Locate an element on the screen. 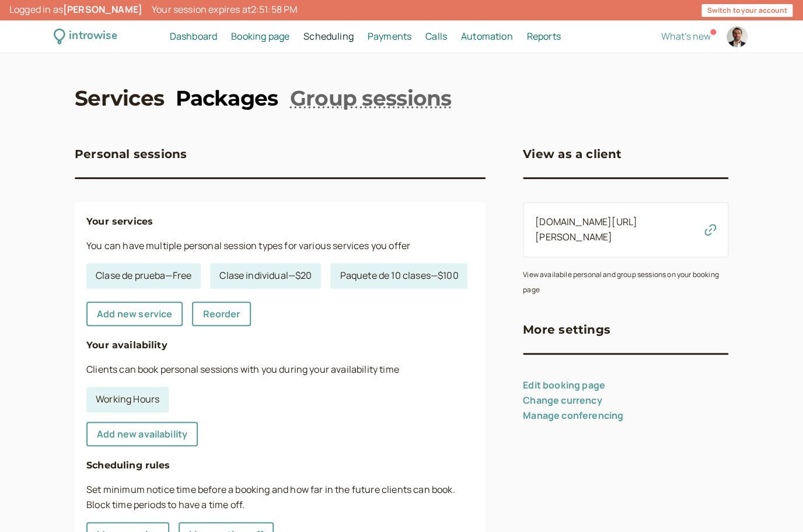 Image resolution: width=803 pixels, height=532 pixels. a: Working Hours is located at coordinates (127, 399).